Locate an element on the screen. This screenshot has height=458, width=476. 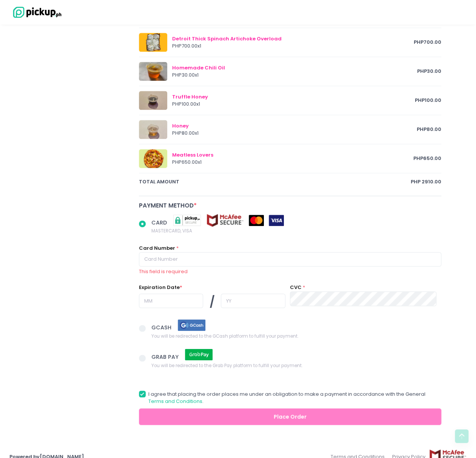
div: Meatless Lovers is located at coordinates (293, 155).